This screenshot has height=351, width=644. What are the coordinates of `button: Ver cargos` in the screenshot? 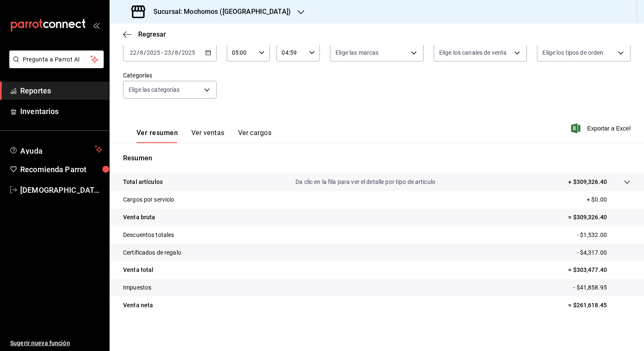 It's located at (255, 136).